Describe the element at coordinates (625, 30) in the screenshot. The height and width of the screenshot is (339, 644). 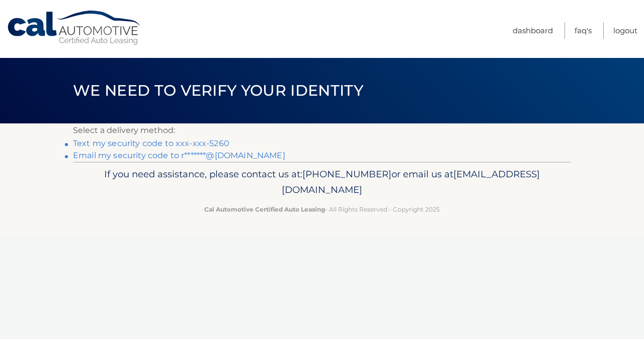
I see `a: Logout` at that location.